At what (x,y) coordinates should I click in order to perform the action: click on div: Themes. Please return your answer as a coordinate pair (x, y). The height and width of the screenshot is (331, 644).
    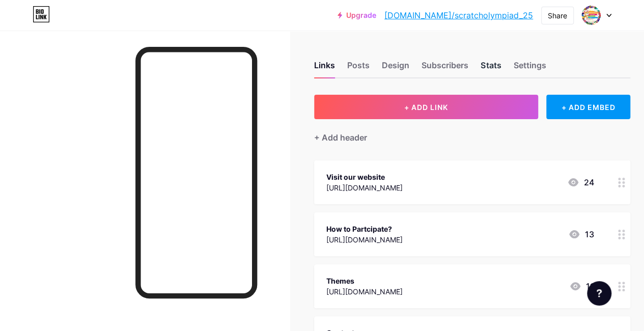
    Looking at the image, I should click on (365, 280).